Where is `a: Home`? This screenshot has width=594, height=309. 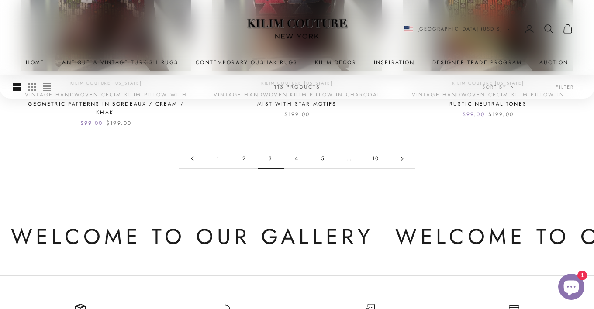 a: Home is located at coordinates (35, 62).